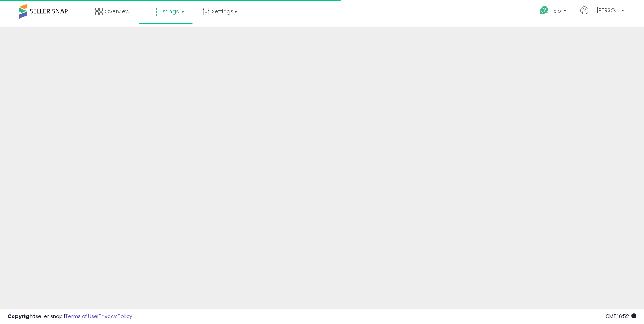  I want to click on i: Get Help, so click(544, 10).